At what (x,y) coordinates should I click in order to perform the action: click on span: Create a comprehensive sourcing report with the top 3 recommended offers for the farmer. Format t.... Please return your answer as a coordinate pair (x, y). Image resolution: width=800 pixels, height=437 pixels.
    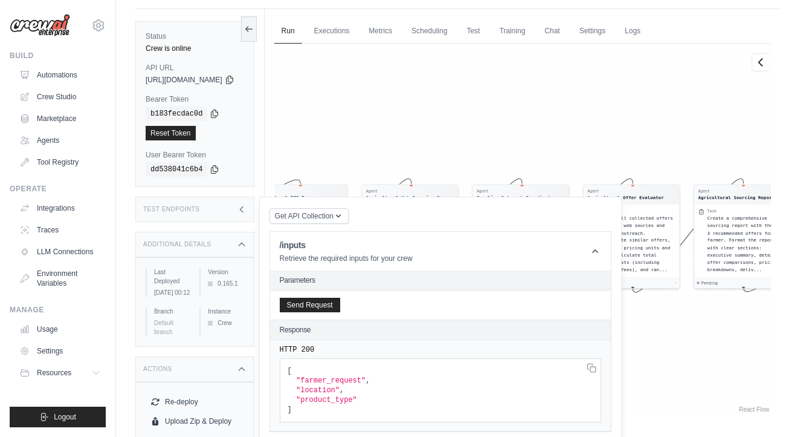
    Looking at the image, I should click on (745, 244).